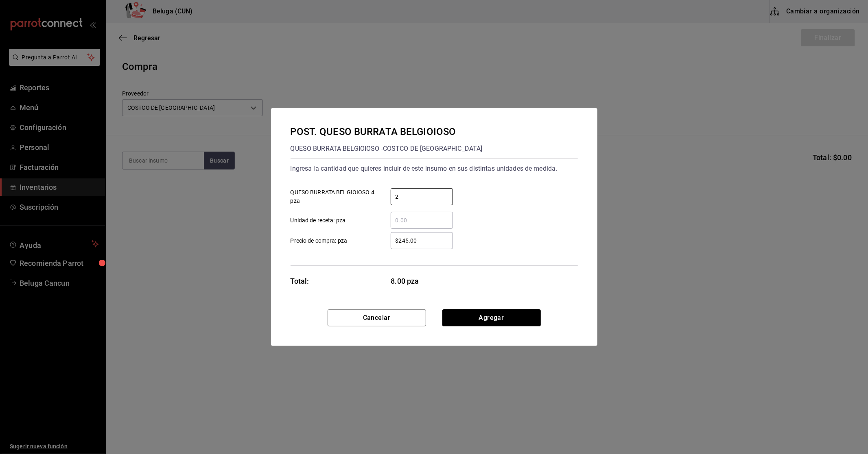  I want to click on div: Total:, so click(300, 281).